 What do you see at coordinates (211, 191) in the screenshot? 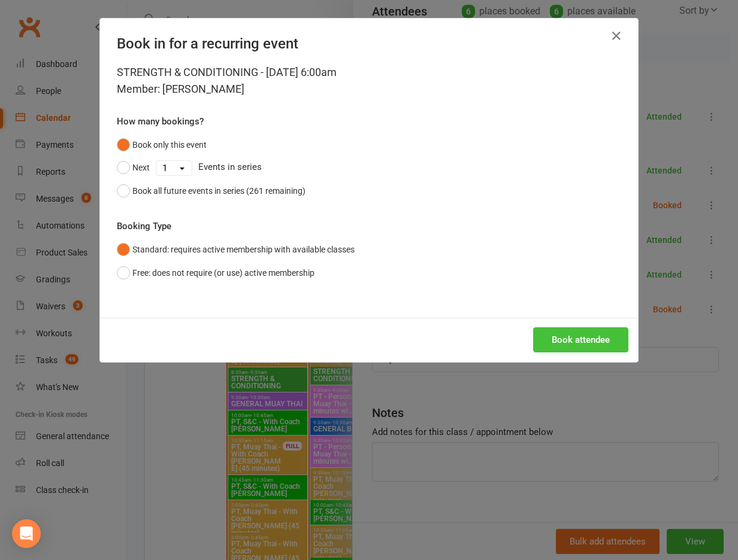
I see `button: Book all future events in series (261 remaining)` at bounding box center [211, 191].